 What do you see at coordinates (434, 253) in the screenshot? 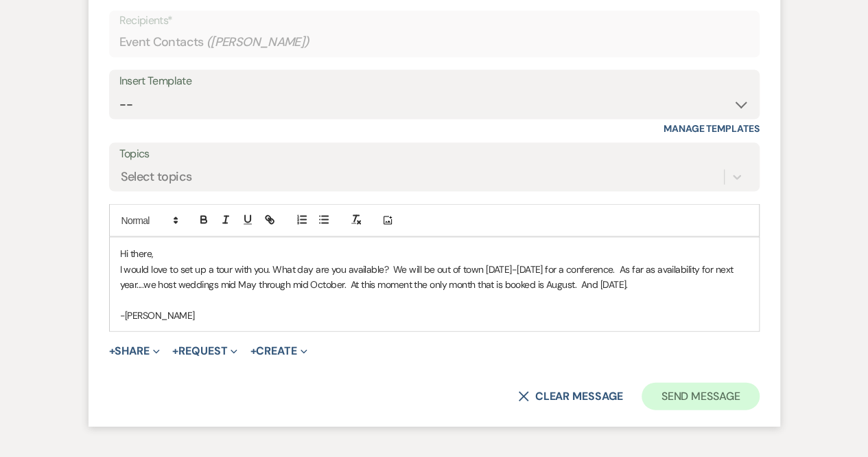
I see `p: Hi there,` at bounding box center [434, 253].